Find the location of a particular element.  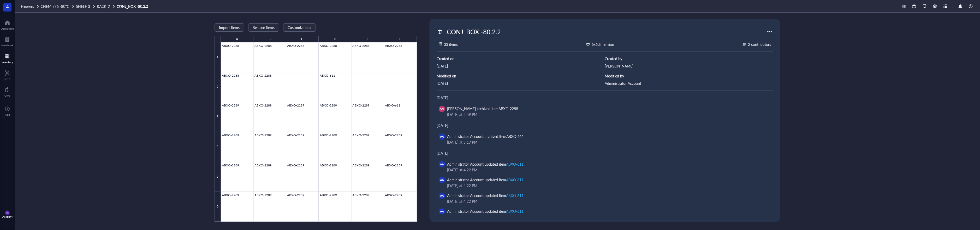

div: E is located at coordinates (367, 39).